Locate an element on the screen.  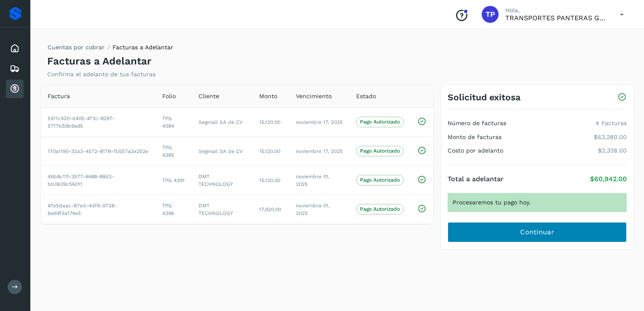
td: 5411c420-d405-473c-8297-5717b59b9a95 is located at coordinates (98, 122).